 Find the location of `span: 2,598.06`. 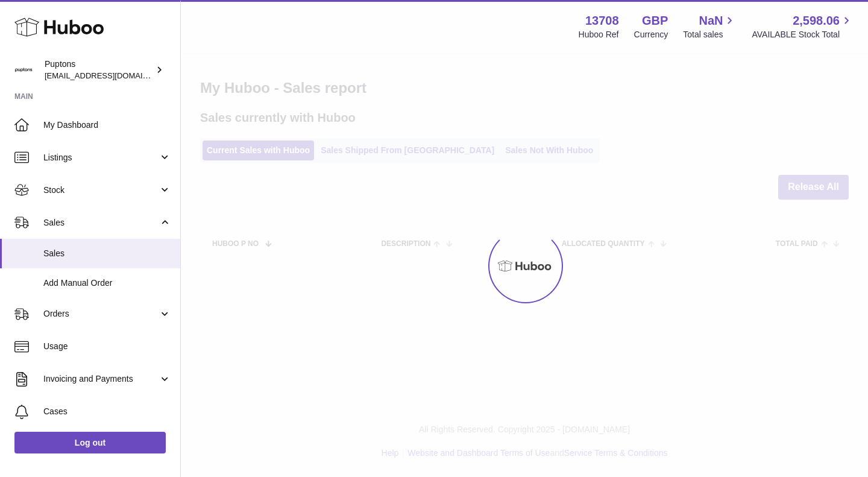

span: 2,598.06 is located at coordinates (816, 20).